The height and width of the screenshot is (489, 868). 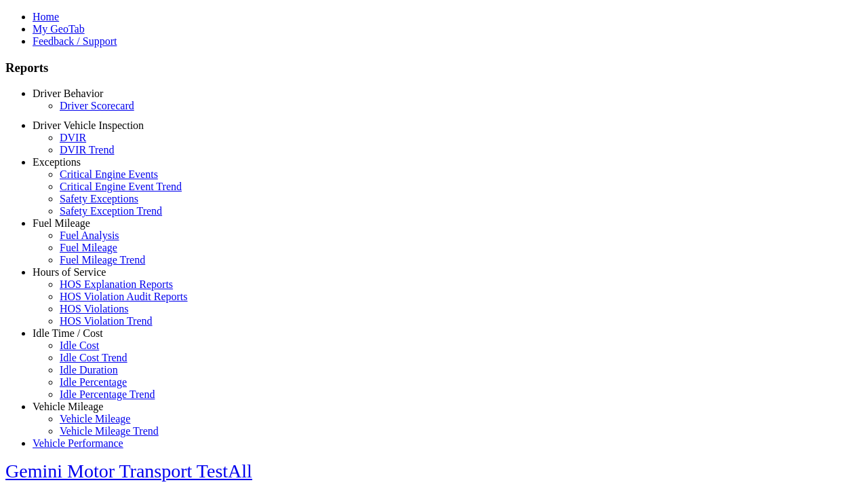 What do you see at coordinates (89, 369) in the screenshot?
I see `a: Idle Duration` at bounding box center [89, 369].